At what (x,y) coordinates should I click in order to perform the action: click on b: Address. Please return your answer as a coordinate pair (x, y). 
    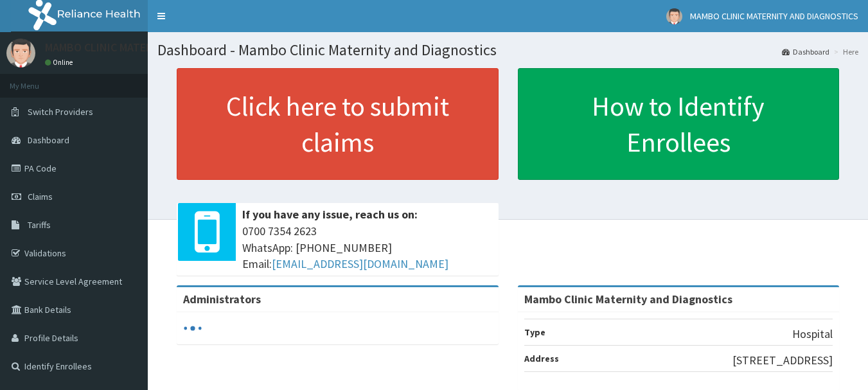
    Looking at the image, I should click on (541, 358).